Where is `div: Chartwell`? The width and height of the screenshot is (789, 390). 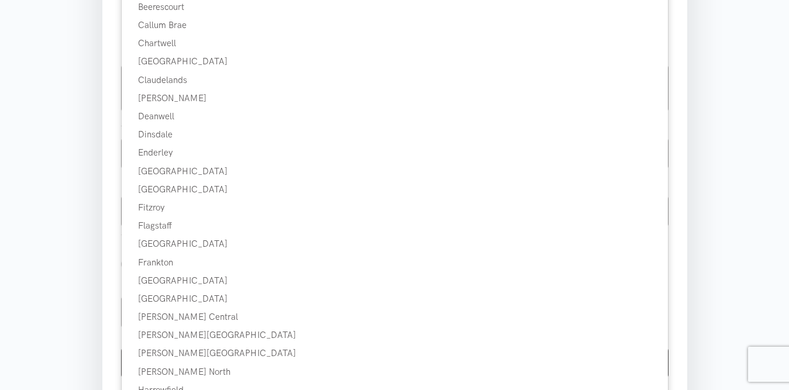
div: Chartwell is located at coordinates (395, 43).